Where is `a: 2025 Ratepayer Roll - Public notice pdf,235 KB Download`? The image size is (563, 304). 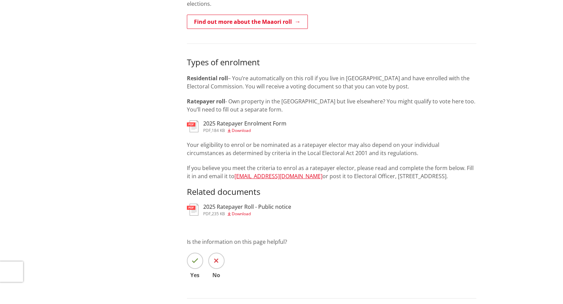 a: 2025 Ratepayer Roll - Public notice pdf,235 KB Download is located at coordinates (239, 210).